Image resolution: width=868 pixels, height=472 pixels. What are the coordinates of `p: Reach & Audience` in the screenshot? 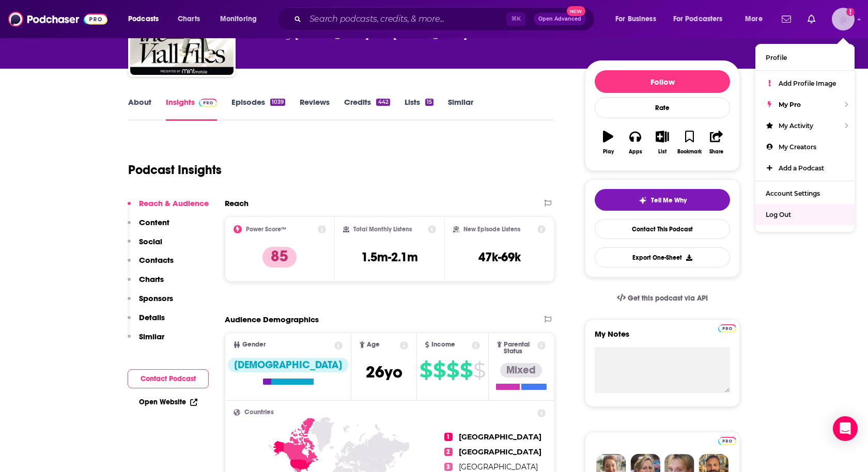 It's located at (173, 203).